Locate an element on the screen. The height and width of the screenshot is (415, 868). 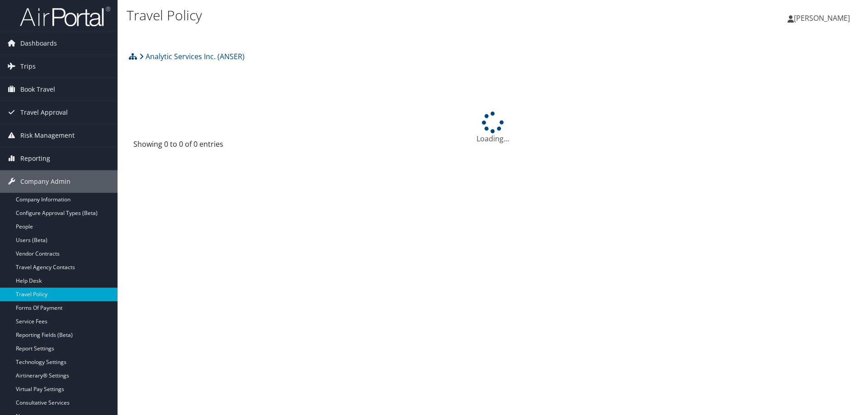
div: Loading... is located at coordinates (492, 128).